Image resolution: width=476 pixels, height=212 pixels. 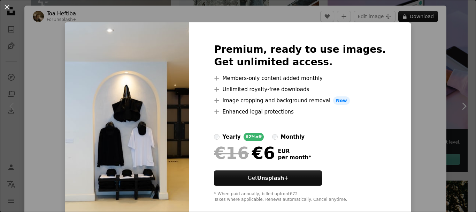 I want to click on li: Enhanced legal protections, so click(x=300, y=112).